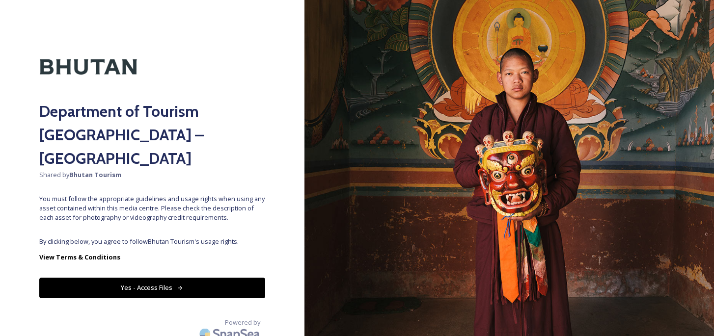 This screenshot has width=714, height=336. Describe the element at coordinates (80, 257) in the screenshot. I see `strong: View Terms & Conditions` at that location.